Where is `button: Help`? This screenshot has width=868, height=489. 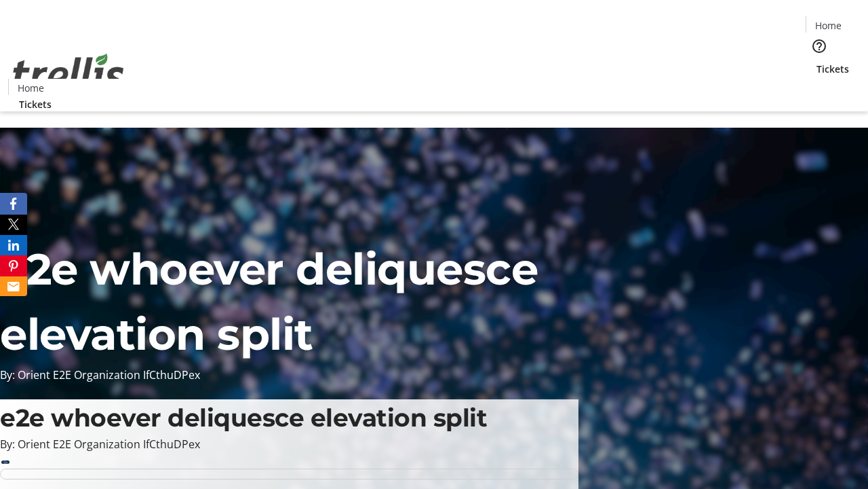
button: Help is located at coordinates (819, 46).